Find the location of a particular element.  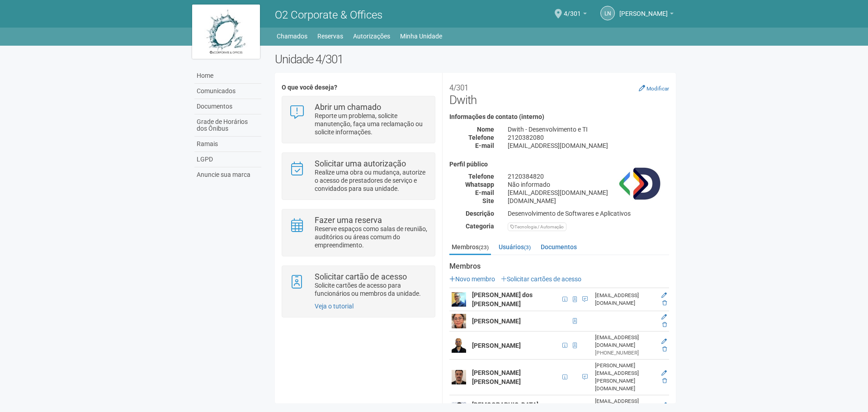

small: Modificar is located at coordinates (658, 89).